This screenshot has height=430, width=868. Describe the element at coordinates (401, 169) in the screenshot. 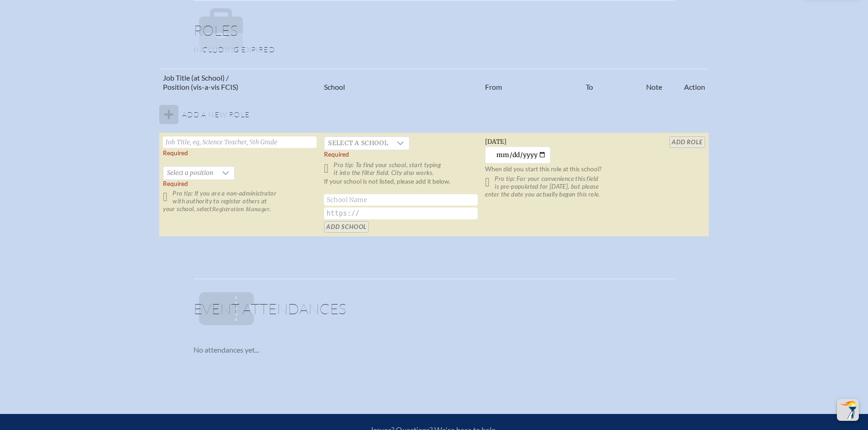

I see `p: Pro tip: To find your school, start typing it into the filter field. City also works.` at that location.